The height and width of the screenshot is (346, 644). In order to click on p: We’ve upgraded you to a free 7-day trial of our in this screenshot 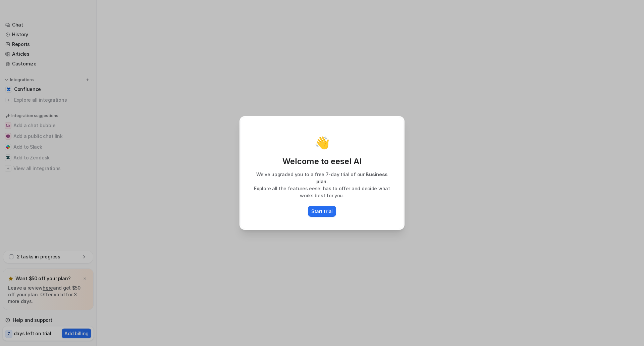, I will do `click(322, 178)`.